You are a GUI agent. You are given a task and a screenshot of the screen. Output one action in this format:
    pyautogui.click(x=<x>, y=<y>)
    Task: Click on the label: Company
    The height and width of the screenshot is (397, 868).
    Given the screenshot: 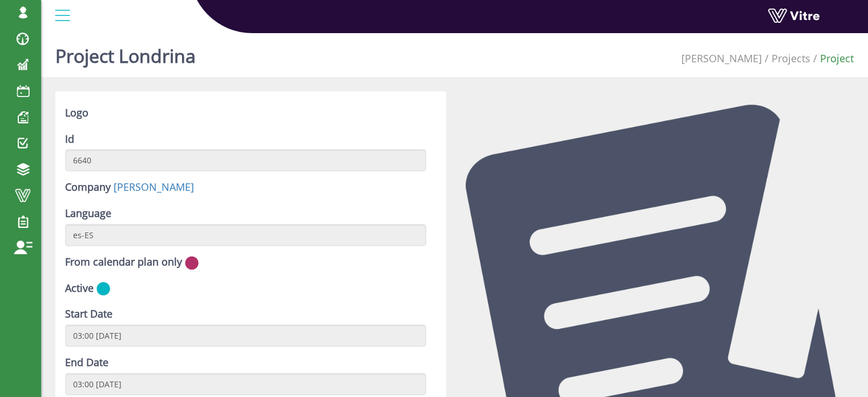 What is the action you would take?
    pyautogui.click(x=88, y=188)
    